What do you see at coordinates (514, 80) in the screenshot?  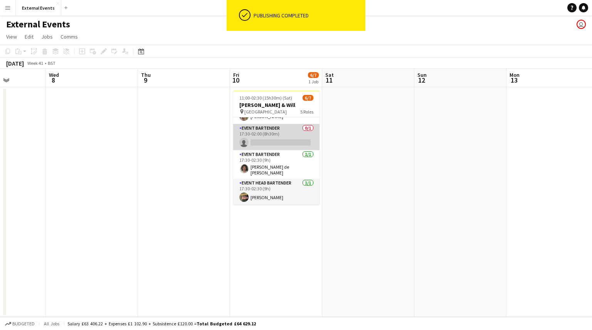 I see `span: 13` at bounding box center [514, 80].